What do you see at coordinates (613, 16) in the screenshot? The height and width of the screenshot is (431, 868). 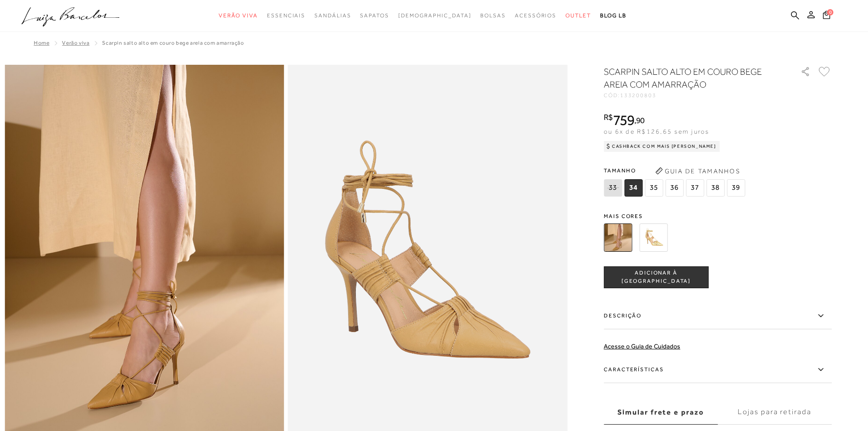 I see `a: BLOG LB` at bounding box center [613, 16].